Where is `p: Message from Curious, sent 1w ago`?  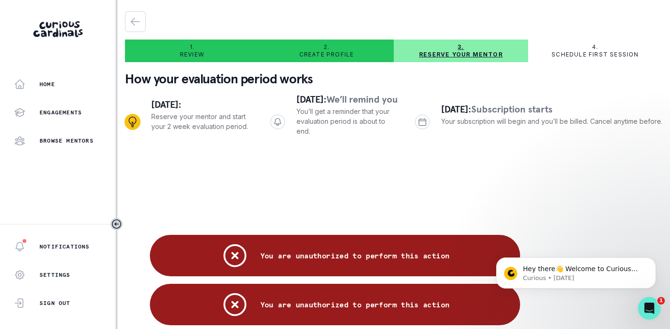 p: Message from Curious, sent 1w ago is located at coordinates (102, 40).